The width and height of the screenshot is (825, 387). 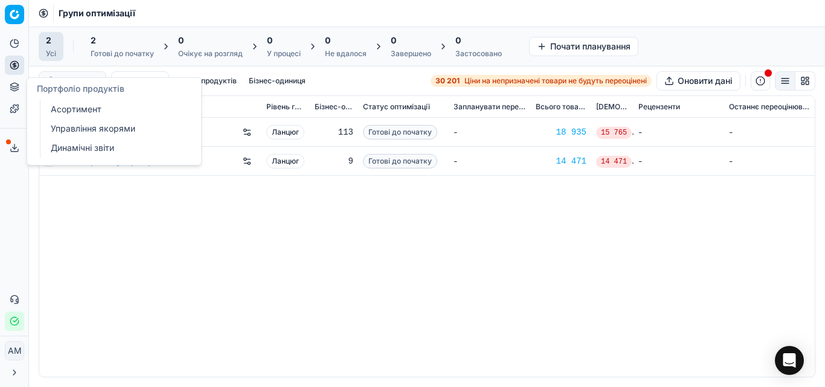 What do you see at coordinates (80, 88) in the screenshot?
I see `font: Портфоліо продуктів` at bounding box center [80, 88].